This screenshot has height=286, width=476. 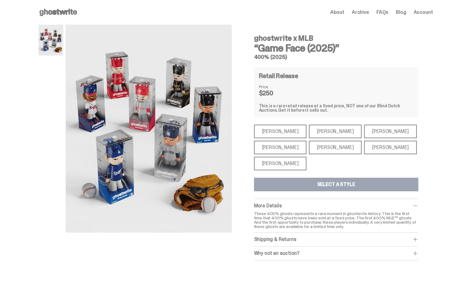 What do you see at coordinates (360, 12) in the screenshot?
I see `a: Archive` at bounding box center [360, 12].